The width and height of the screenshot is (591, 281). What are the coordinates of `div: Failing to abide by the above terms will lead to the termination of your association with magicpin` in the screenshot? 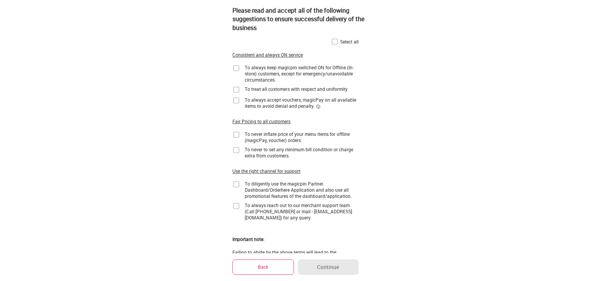 It's located at (296, 255).